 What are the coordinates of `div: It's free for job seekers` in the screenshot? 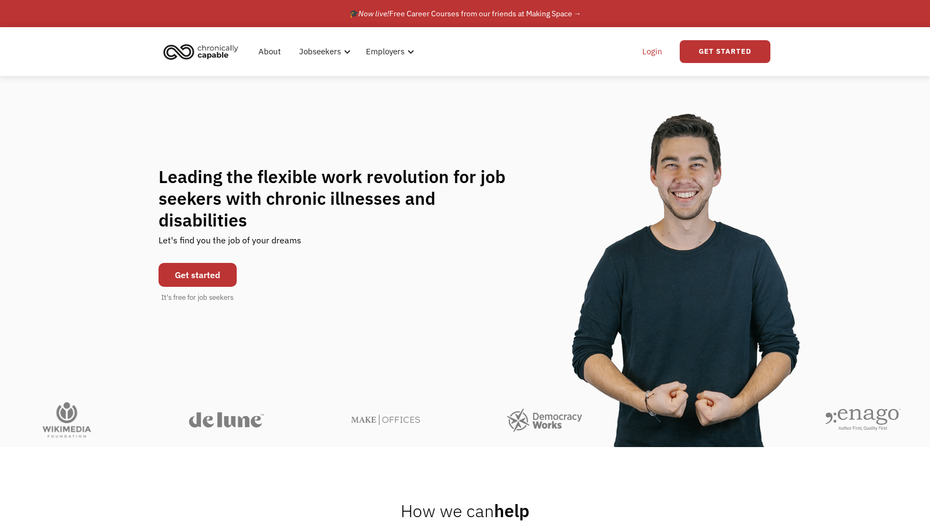 It's located at (197, 297).